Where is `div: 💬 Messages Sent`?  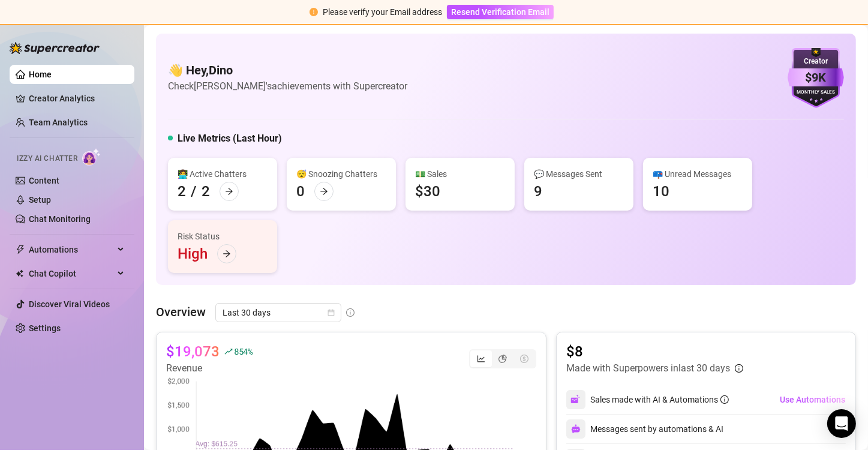 div: 💬 Messages Sent is located at coordinates (579, 174).